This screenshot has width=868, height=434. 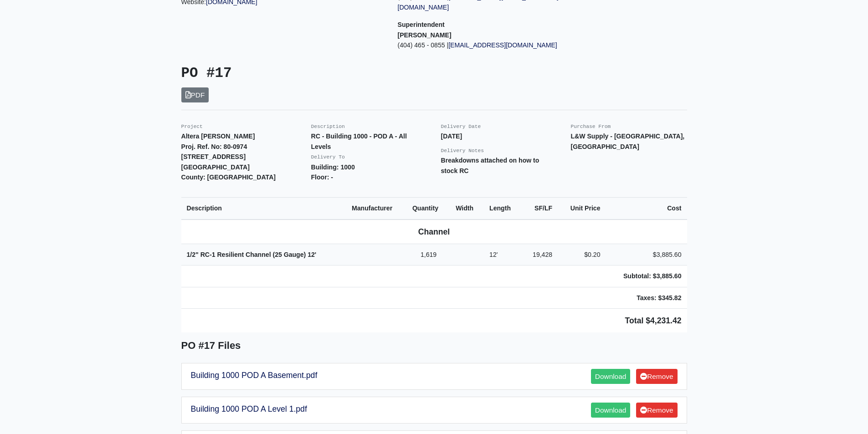 What do you see at coordinates (434, 232) in the screenshot?
I see `b: Channel` at bounding box center [434, 232].